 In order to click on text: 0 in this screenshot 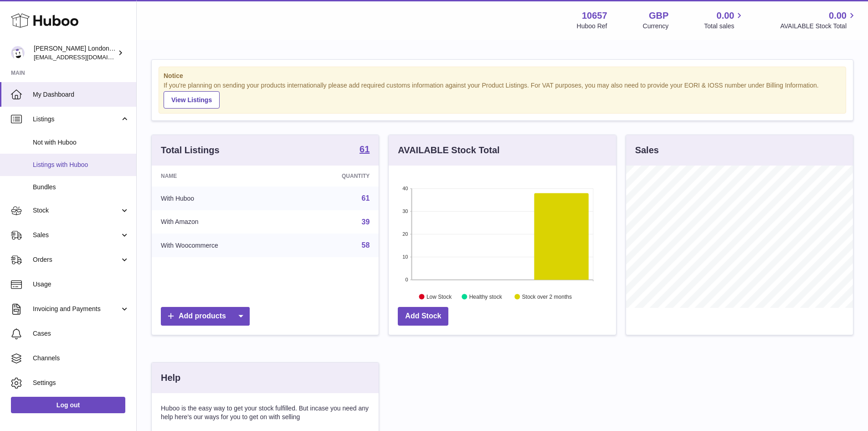, I will do `click(407, 280)`.